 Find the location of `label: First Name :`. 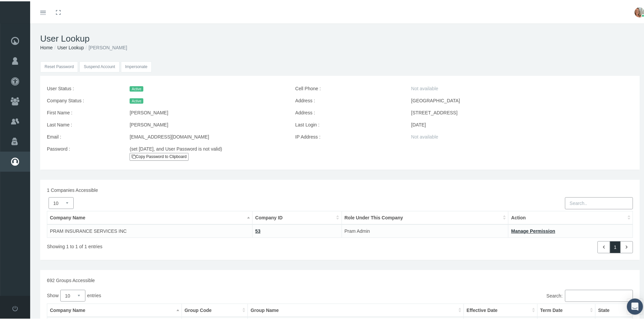

label: First Name : is located at coordinates (83, 112).